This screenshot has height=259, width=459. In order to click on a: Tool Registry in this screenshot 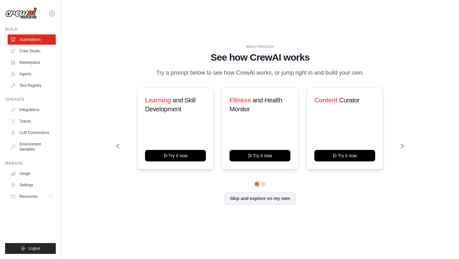, I will do `click(32, 85)`.